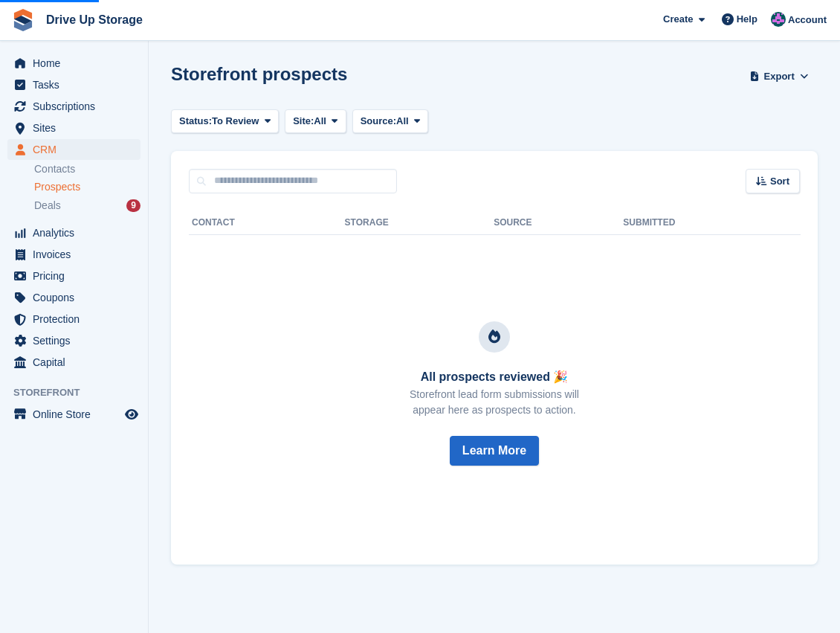 The image size is (840, 633). What do you see at coordinates (558, 223) in the screenshot?
I see `th: Source` at bounding box center [558, 223].